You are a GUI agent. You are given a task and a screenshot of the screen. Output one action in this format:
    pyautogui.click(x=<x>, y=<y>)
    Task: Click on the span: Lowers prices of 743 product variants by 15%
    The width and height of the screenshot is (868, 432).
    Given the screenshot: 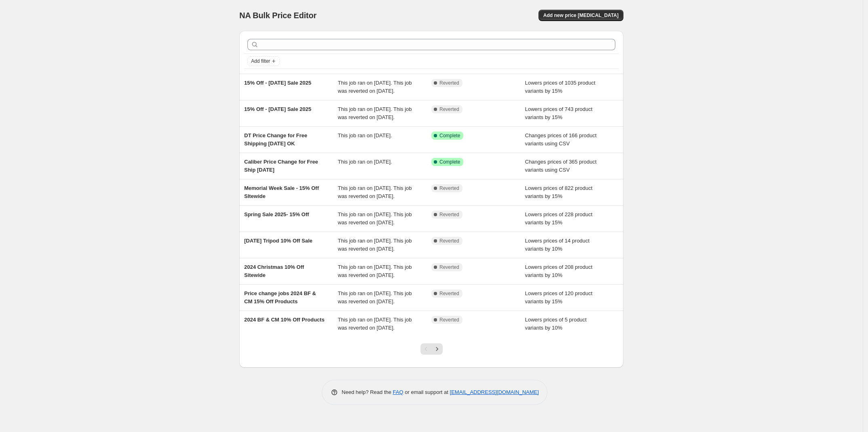 What is the action you would take?
    pyautogui.click(x=559, y=113)
    